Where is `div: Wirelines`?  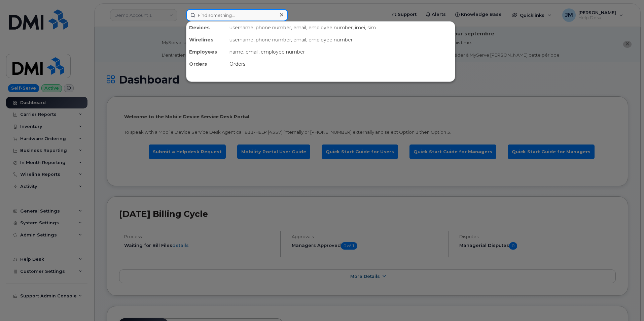 div: Wirelines is located at coordinates (207, 40).